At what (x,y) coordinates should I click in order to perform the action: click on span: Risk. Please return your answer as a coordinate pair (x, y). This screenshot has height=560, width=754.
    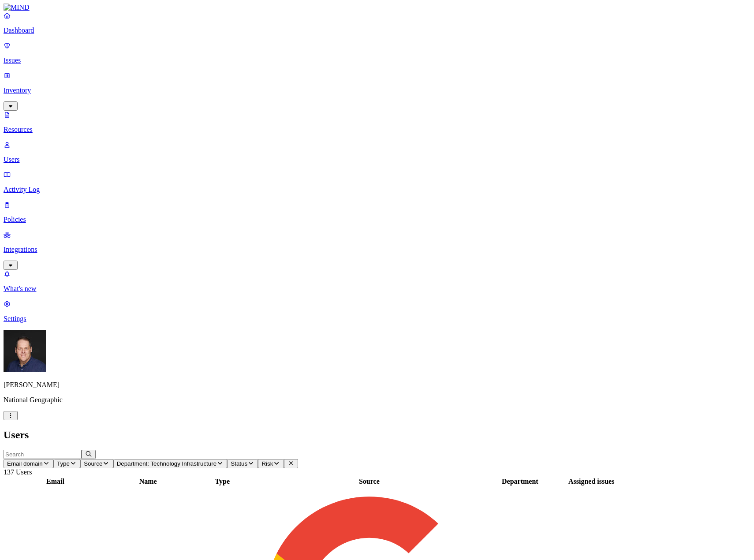
    Looking at the image, I should click on (267, 463).